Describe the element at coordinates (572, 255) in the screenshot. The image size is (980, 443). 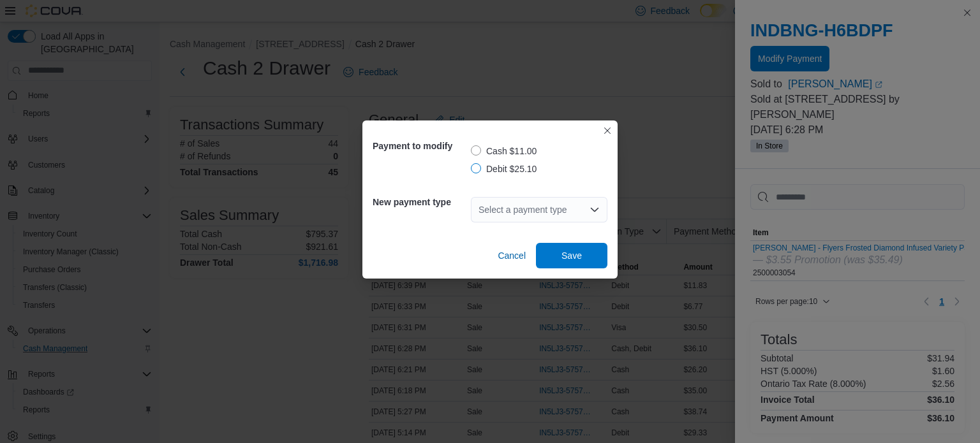
I see `button: Save` at that location.